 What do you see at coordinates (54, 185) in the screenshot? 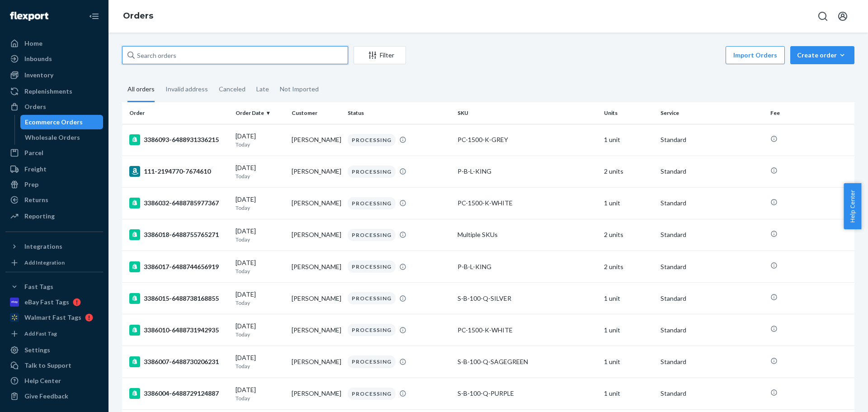
I see `a: Prep` at bounding box center [54, 185].